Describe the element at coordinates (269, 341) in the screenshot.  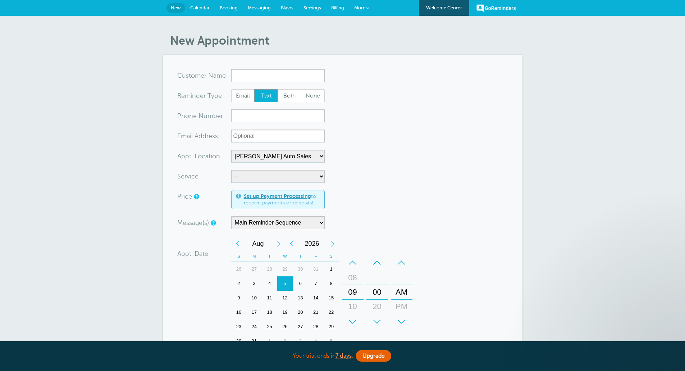
I see `div: Tuesday, September 1` at that location.